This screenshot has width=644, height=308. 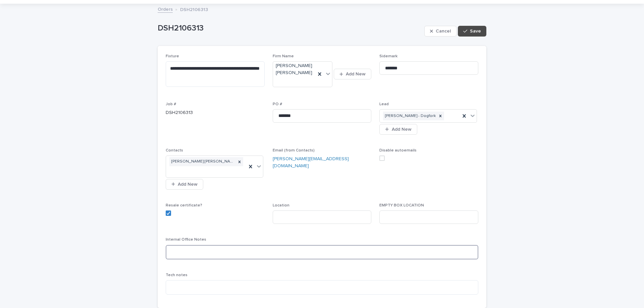 I want to click on span: PO #, so click(x=277, y=104).